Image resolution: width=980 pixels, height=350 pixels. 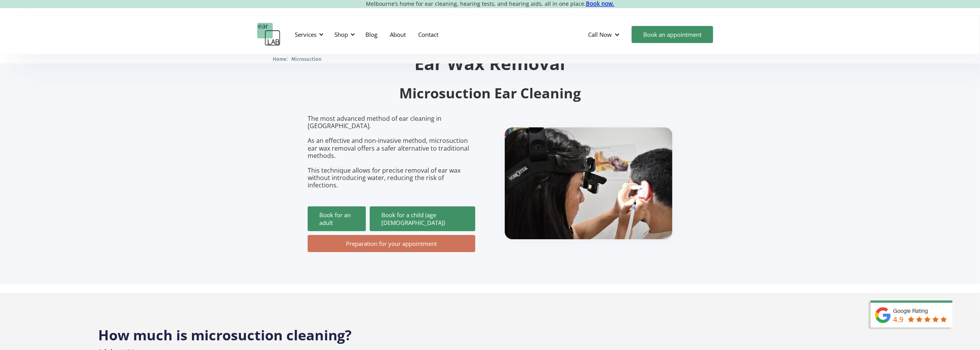 I want to click on a: About, so click(x=397, y=34).